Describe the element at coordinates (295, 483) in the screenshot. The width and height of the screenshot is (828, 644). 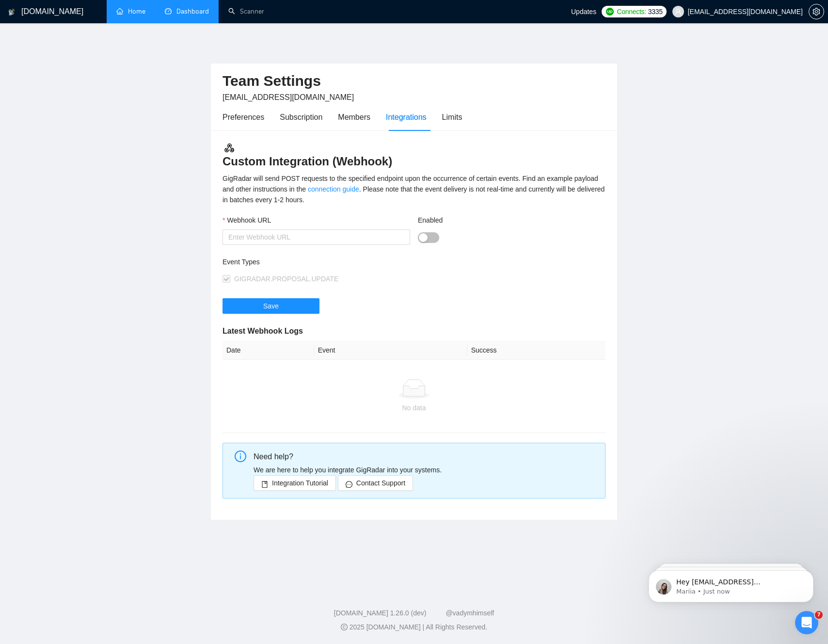
I see `button: bookIntegration Tutorial` at that location.